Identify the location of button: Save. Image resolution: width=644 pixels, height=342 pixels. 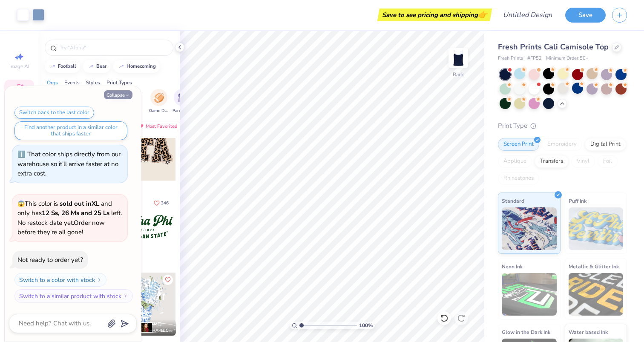
(585, 15).